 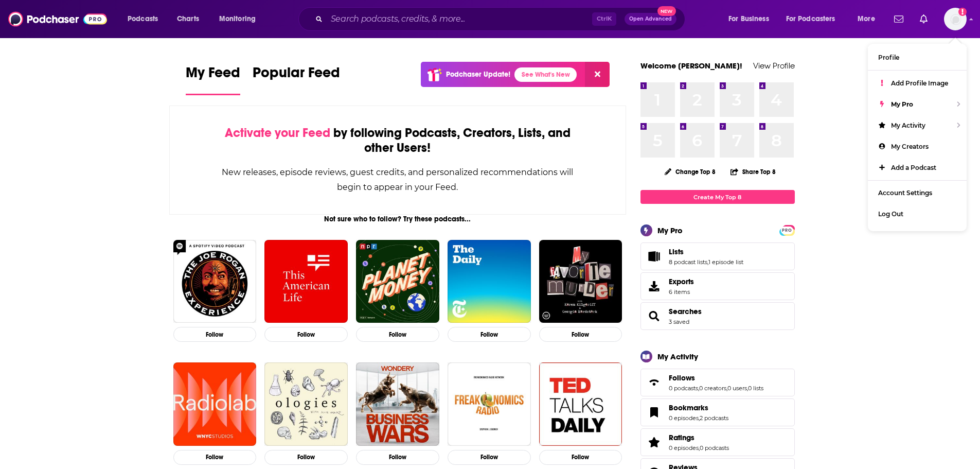 What do you see at coordinates (669, 230) in the screenshot?
I see `div: My Pro` at bounding box center [669, 230].